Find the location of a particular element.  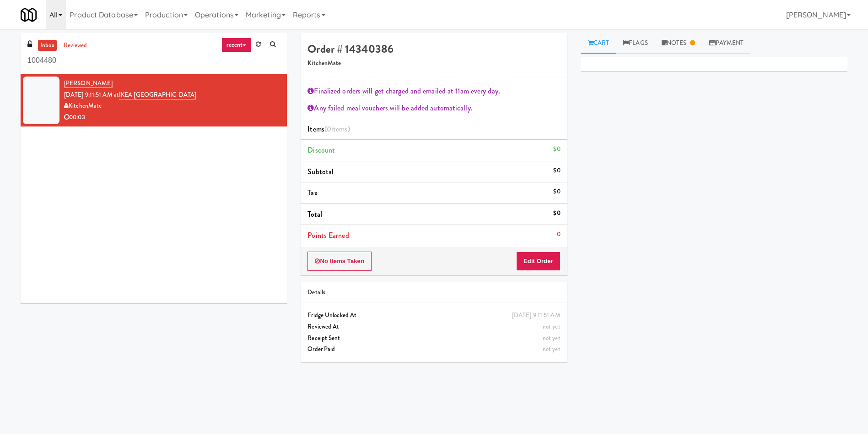

a: Notes is located at coordinates (679, 43).